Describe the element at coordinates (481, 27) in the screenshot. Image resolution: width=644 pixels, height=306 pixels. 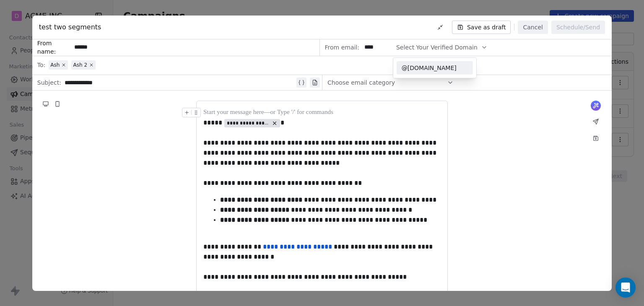
I see `button: Save as draft` at that location.